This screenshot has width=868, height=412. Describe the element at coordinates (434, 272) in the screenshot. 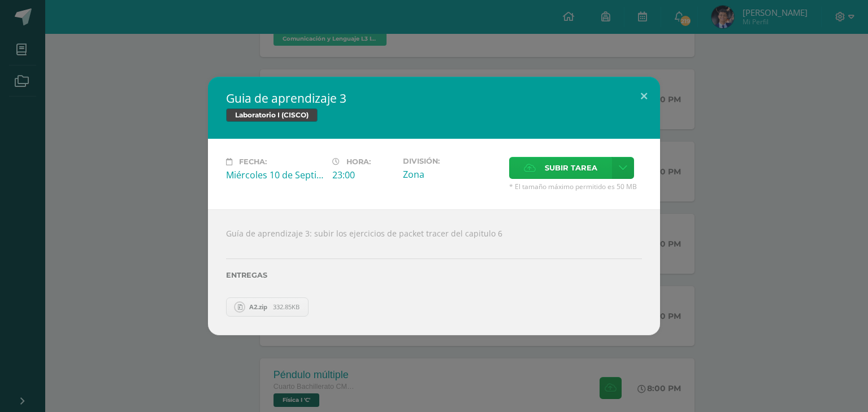

I see `div: Guía de aprendizaje 3: subir los ejercicios de packet tracer del capitulo 6` at that location.